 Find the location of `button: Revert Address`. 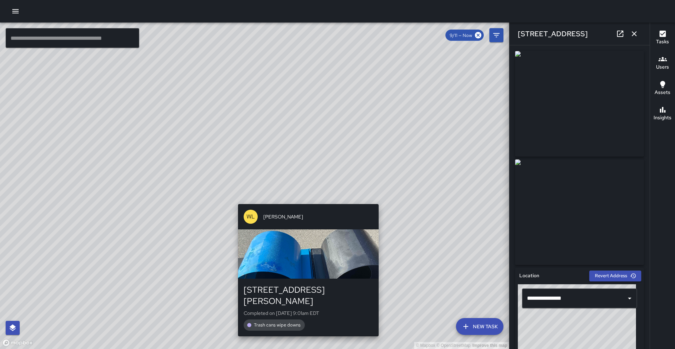

button: Revert Address is located at coordinates (615, 276).